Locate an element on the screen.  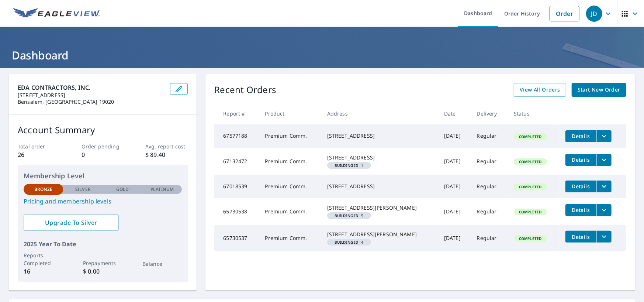
p: Gold is located at coordinates (122, 190).